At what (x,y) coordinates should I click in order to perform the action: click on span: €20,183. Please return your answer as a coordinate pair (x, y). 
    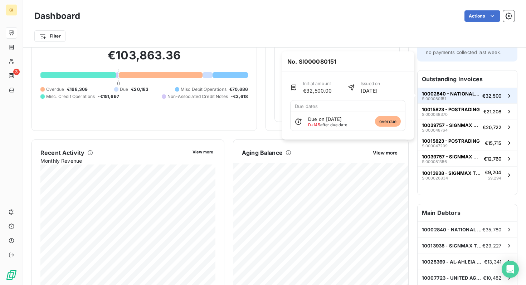
    Looking at the image, I should click on (139, 89).